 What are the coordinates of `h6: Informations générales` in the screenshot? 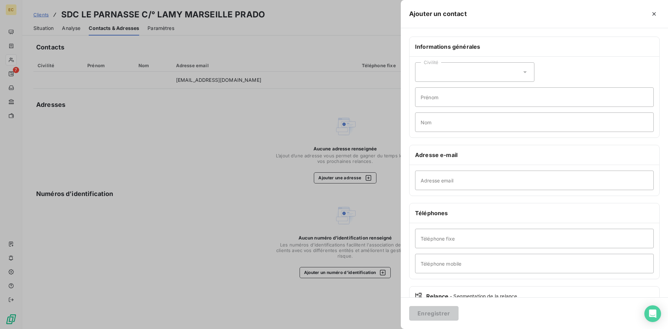 It's located at (534, 47).